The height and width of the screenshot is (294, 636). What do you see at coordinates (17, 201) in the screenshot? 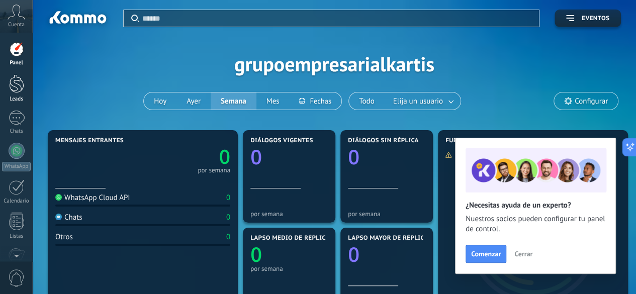
I see `div: Calendario` at bounding box center [17, 201].